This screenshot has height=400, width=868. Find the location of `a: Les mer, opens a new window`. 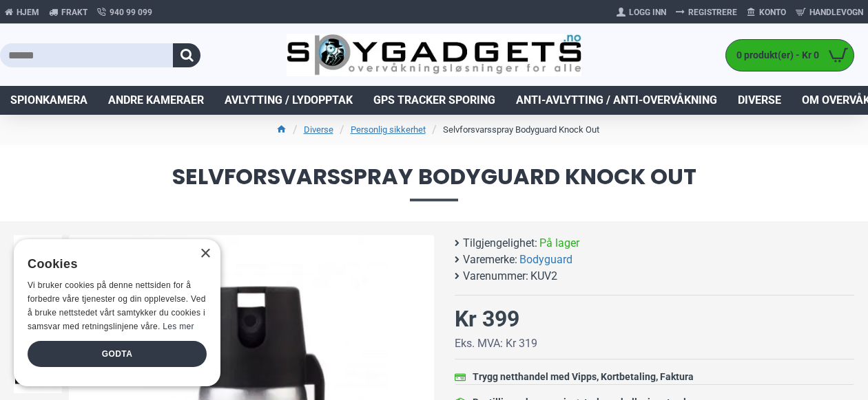

a: Les mer, opens a new window is located at coordinates (177, 326).